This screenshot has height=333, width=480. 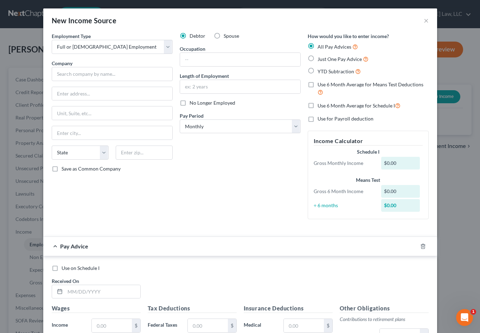 I want to click on span: Use 6 Month Average for Schedule I, so click(x=357, y=105).